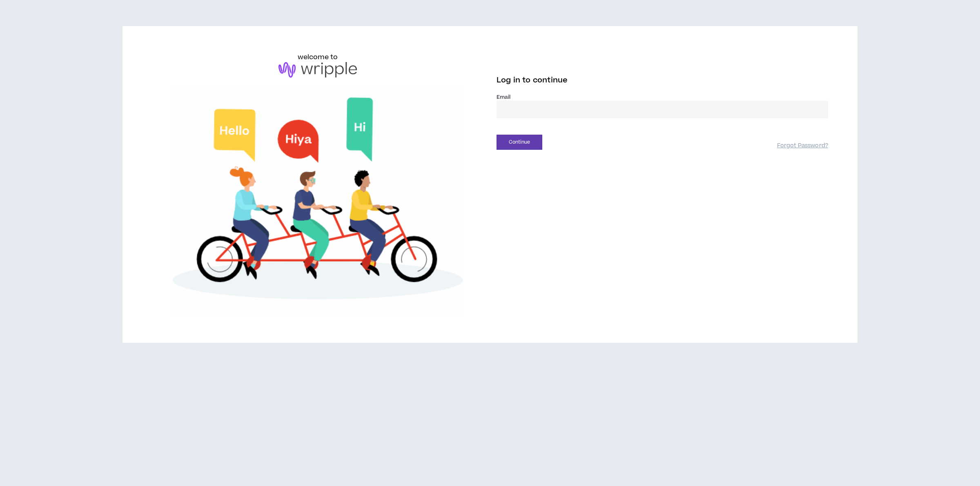  I want to click on label: Email, so click(662, 98).